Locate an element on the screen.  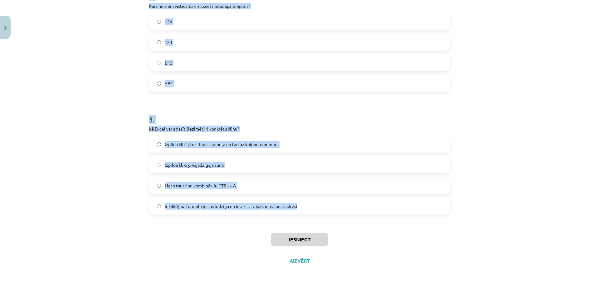
span: Izpilda klikšķi vajadzīgajā šūnā is located at coordinates (194, 165).